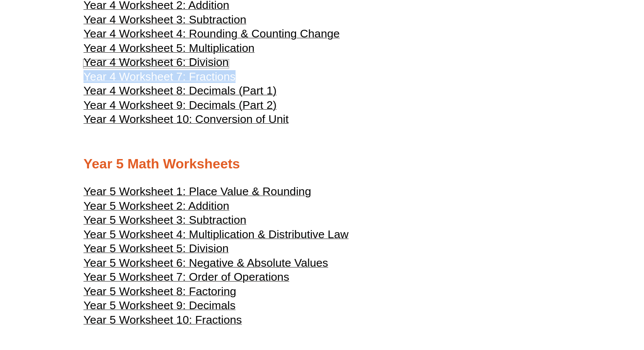 The height and width of the screenshot is (350, 644). I want to click on a: Year 5 Worksheet 6: Negative & Absolute Values, so click(206, 265).